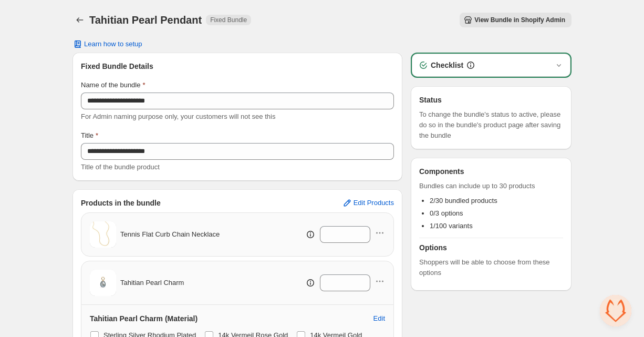 This screenshot has width=644, height=337. What do you see at coordinates (520, 20) in the screenshot?
I see `span: View Bundle in Shopify Admin` at bounding box center [520, 20].